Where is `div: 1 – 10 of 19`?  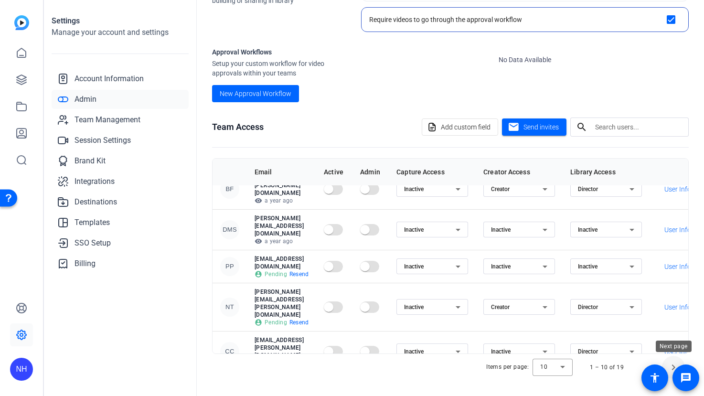
div: 1 – 10 of 19 is located at coordinates (606, 367).